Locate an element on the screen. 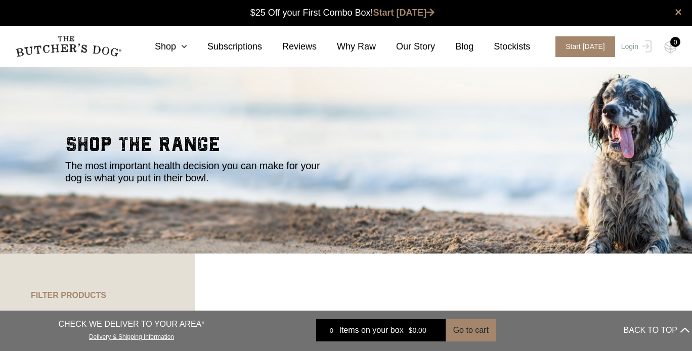  h2: shop the range is located at coordinates (346, 147).